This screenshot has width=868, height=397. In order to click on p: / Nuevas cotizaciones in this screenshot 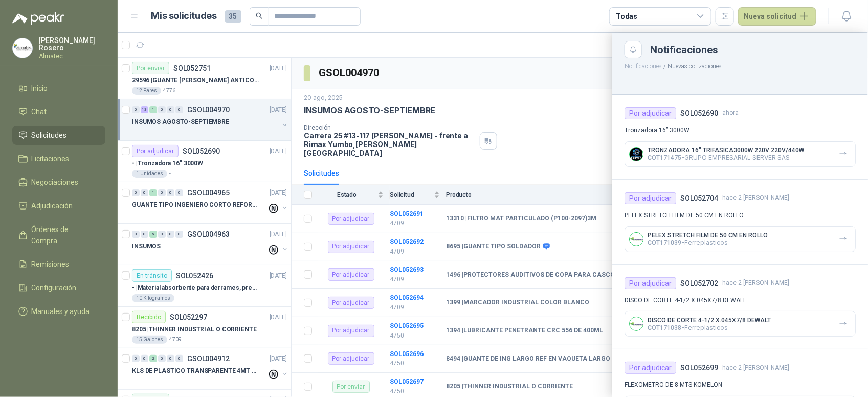, I will do `click(740, 64)`.